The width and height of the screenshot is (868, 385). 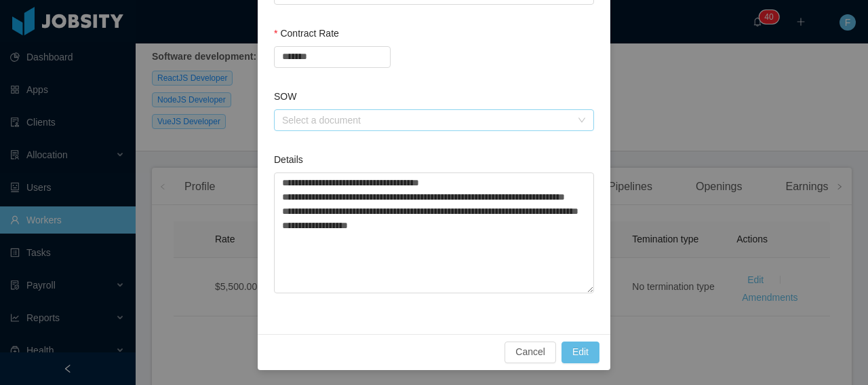 I want to click on input: Contract Rate, so click(x=332, y=57).